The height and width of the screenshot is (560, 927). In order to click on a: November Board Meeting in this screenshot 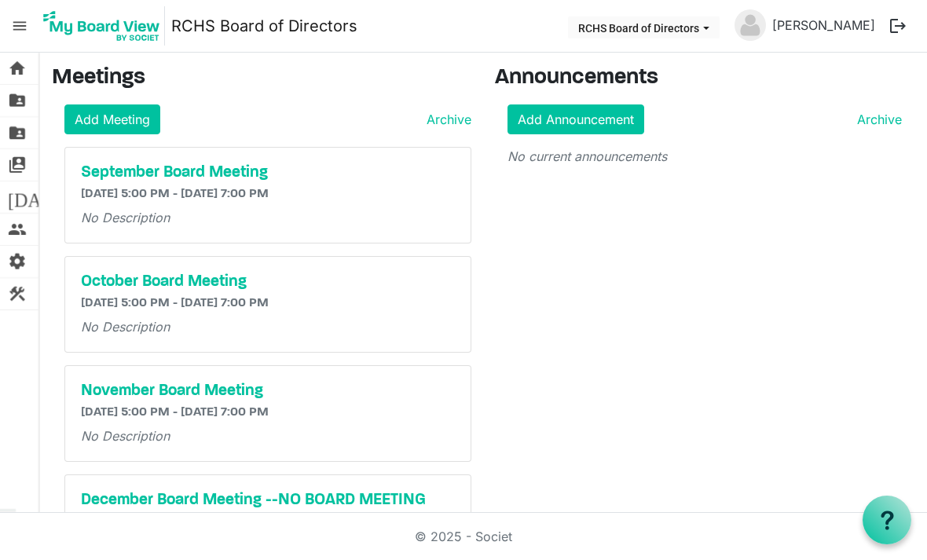, I will do `click(267, 391)`.